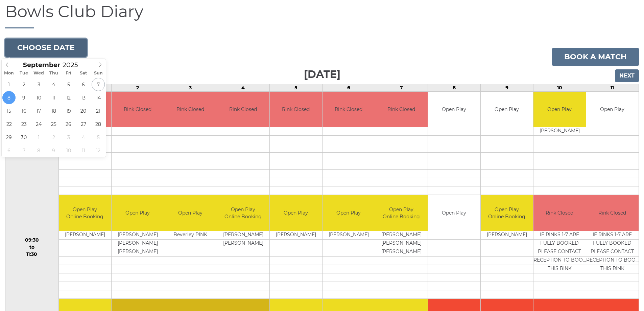 Image resolution: width=644 pixels, height=311 pixels. What do you see at coordinates (39, 111) in the screenshot?
I see `span: September 17, 2025` at bounding box center [39, 111].